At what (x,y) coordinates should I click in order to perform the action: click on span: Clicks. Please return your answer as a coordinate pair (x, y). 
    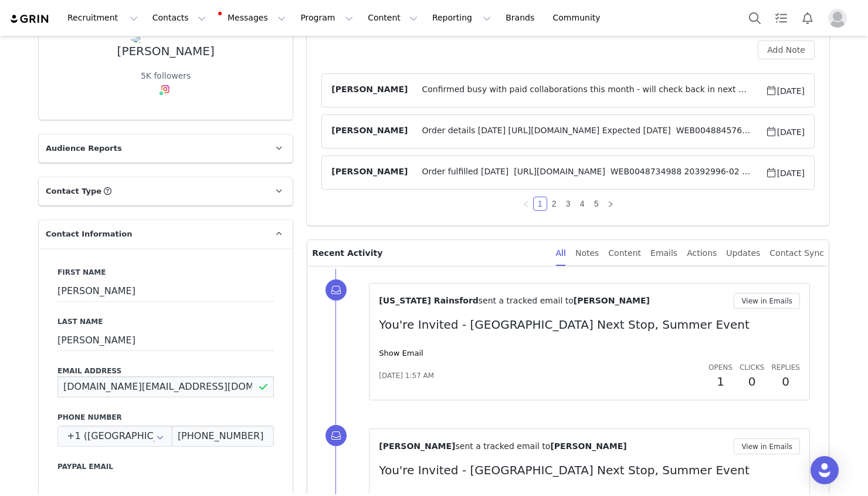
    Looking at the image, I should click on (752, 367).